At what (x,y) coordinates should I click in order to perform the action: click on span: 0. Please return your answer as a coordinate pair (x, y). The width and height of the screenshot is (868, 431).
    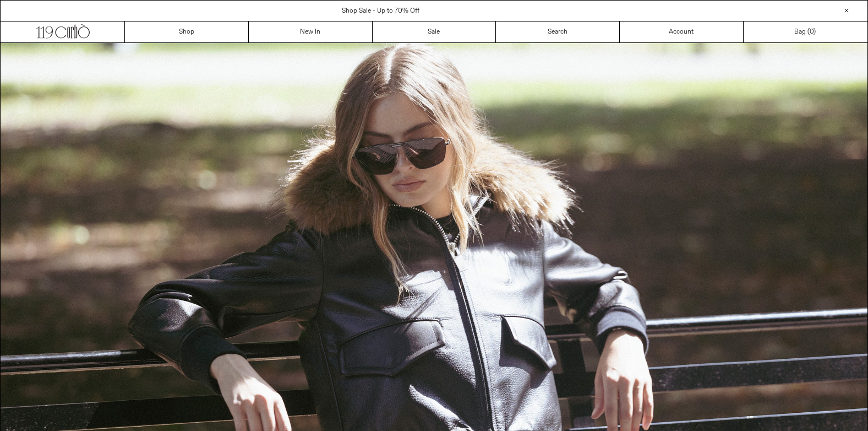
    Looking at the image, I should click on (811, 32).